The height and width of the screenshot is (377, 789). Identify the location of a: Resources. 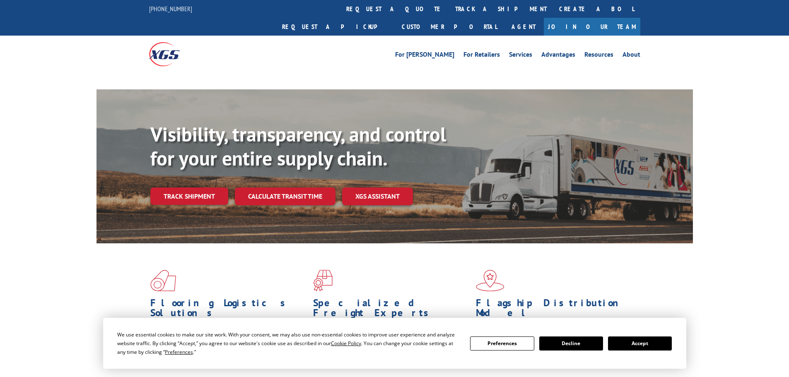
(599, 56).